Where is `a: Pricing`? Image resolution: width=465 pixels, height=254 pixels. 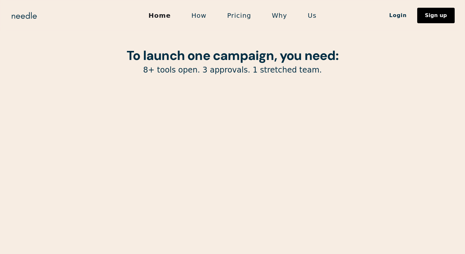 a: Pricing is located at coordinates (239, 15).